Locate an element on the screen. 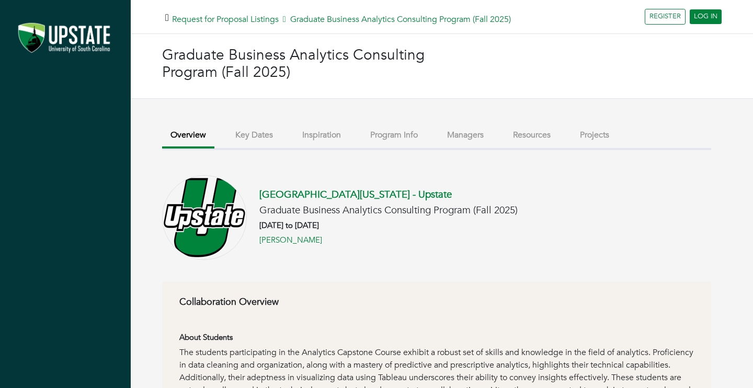 This screenshot has height=388, width=753. img: USC_Upstate_Spartans_logo.svg.png is located at coordinates (204, 217).